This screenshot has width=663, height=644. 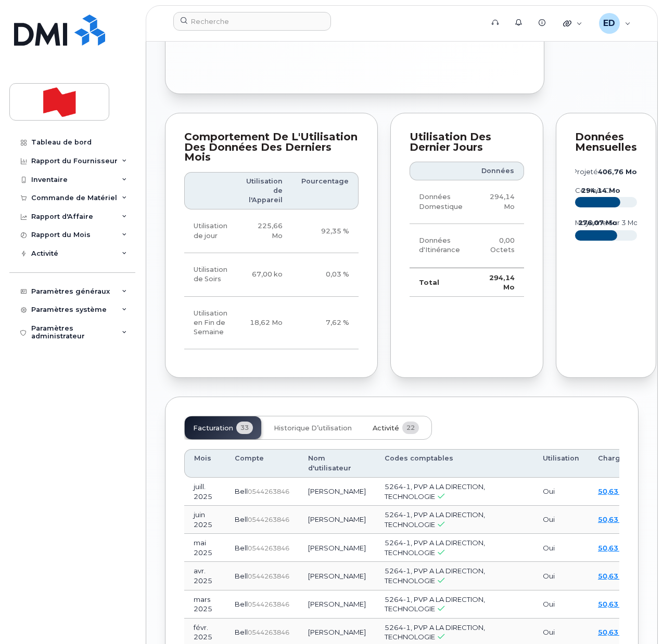 What do you see at coordinates (264, 191) in the screenshot?
I see `th: Utilisation de l'Appareil` at bounding box center [264, 191].